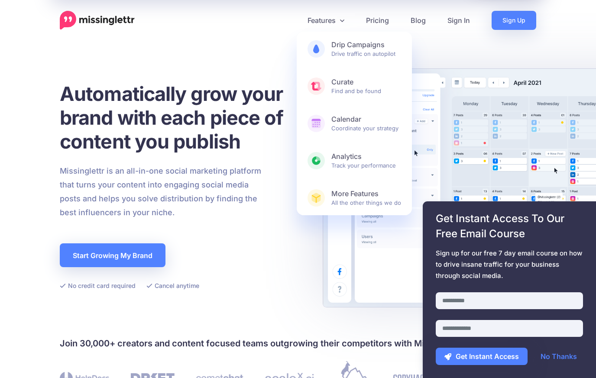  Describe the element at coordinates (366, 49) in the screenshot. I see `span: Drive traffic on autopilot` at that location.